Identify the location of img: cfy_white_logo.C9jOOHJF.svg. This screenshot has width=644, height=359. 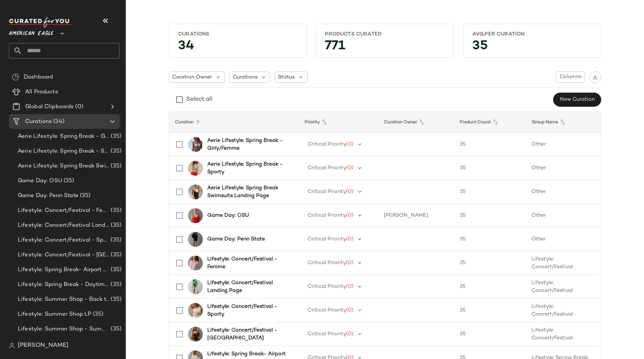
(41, 22).